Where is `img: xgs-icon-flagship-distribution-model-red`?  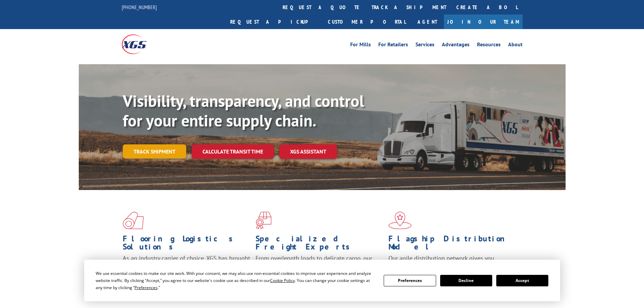
img: xgs-icon-flagship-distribution-model-red is located at coordinates (400, 221).